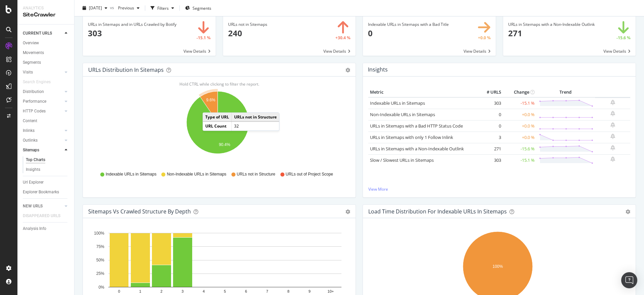 Image resolution: width=644 pixels, height=295 pixels. I want to click on div: URLs Distribution in Sitemaps, so click(126, 70).